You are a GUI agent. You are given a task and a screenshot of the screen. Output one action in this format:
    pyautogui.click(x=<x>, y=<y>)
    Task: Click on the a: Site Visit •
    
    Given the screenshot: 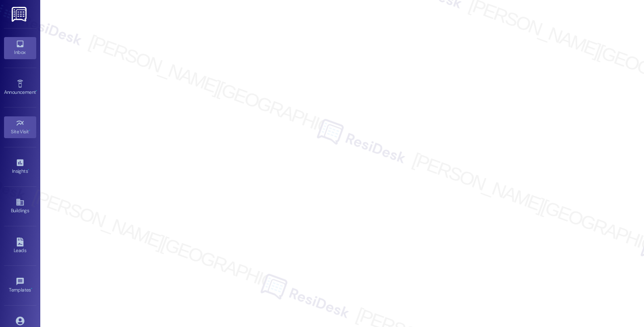 What is the action you would take?
    pyautogui.click(x=20, y=128)
    